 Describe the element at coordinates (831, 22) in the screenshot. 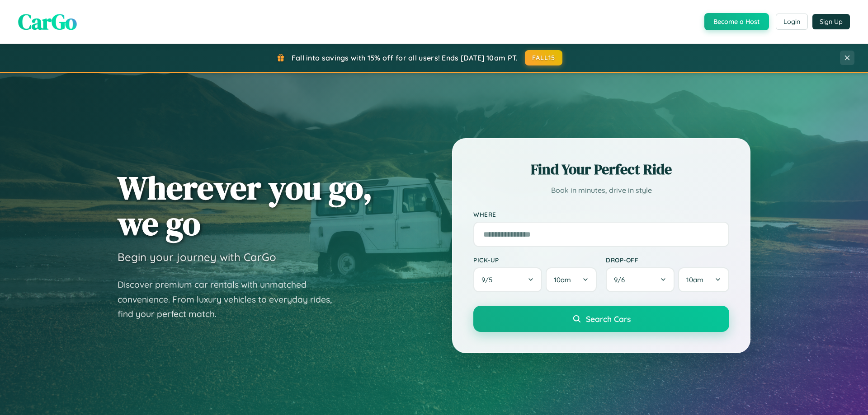

I see `button: Sign Up` at that location.